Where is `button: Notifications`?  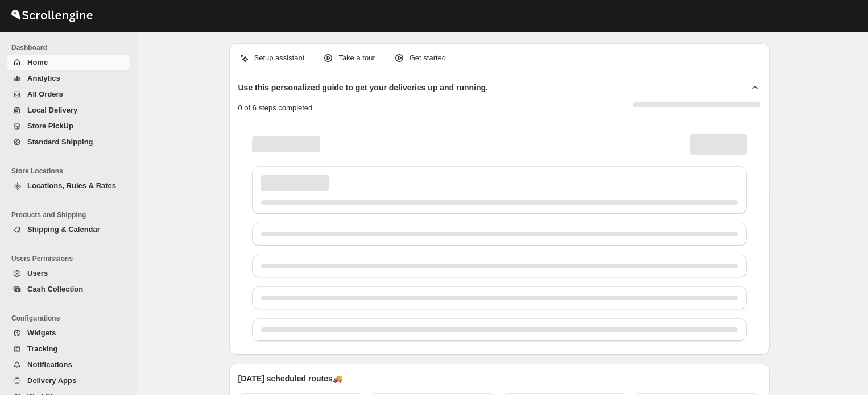
button: Notifications is located at coordinates (68, 365).